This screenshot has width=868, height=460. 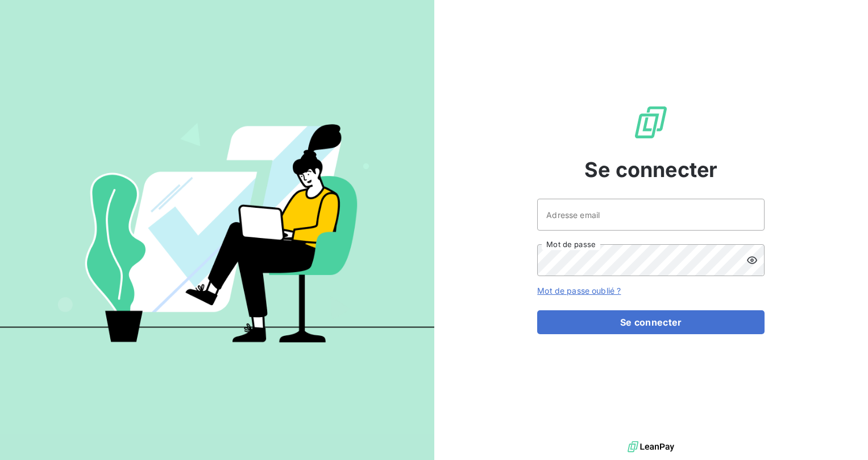 What do you see at coordinates (650, 122) in the screenshot?
I see `img: Logo LeanPay` at bounding box center [650, 122].